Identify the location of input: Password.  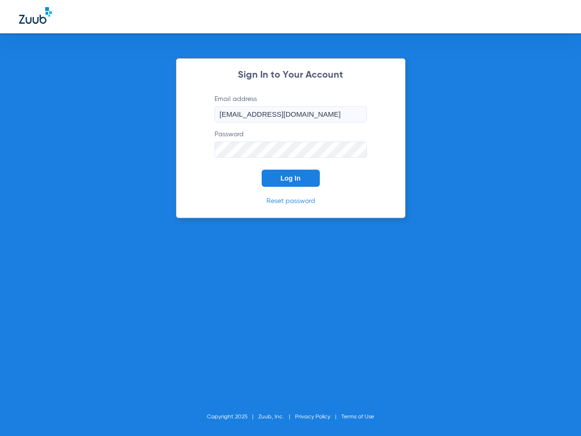
(291, 150).